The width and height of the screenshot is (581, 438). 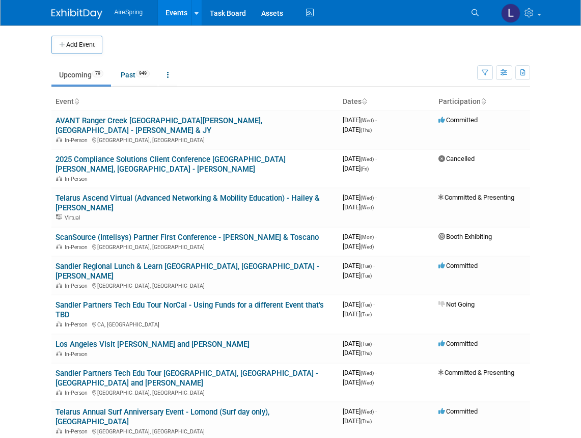 I want to click on a: Past949, so click(x=135, y=75).